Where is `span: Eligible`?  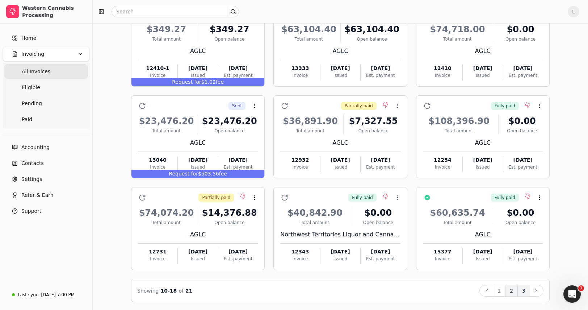
span: Eligible is located at coordinates (31, 87).